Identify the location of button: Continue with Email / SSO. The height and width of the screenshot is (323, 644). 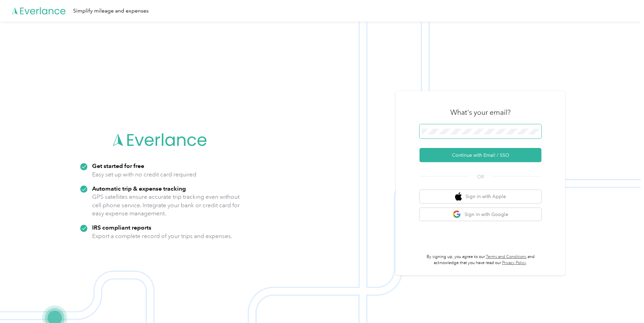
(481, 155).